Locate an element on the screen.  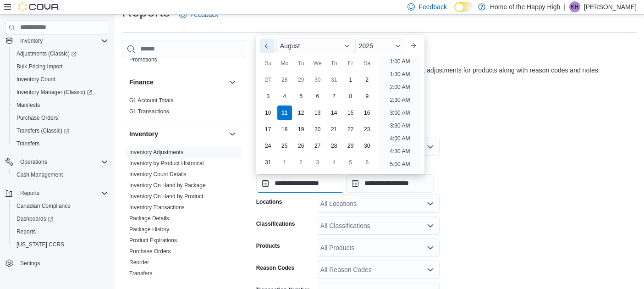
div: day-14 is located at coordinates (334, 113).